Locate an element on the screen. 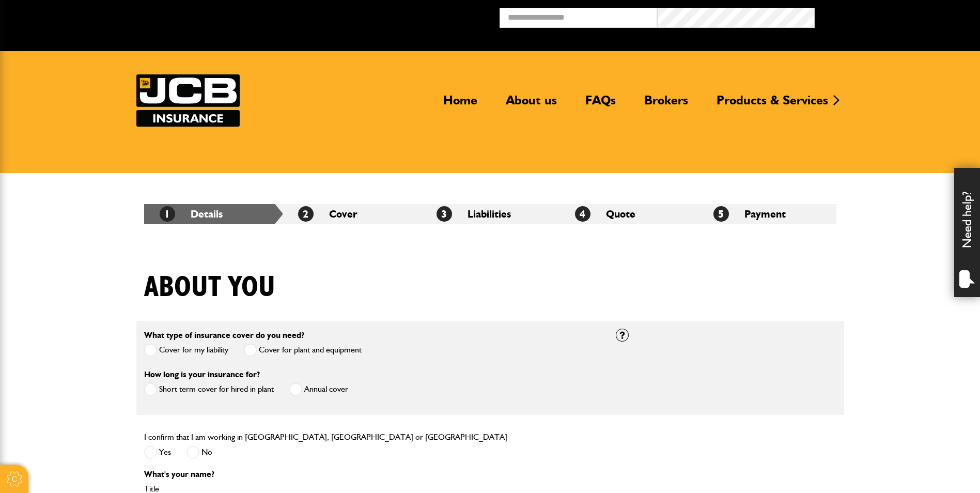  span: 1 is located at coordinates (168, 214).